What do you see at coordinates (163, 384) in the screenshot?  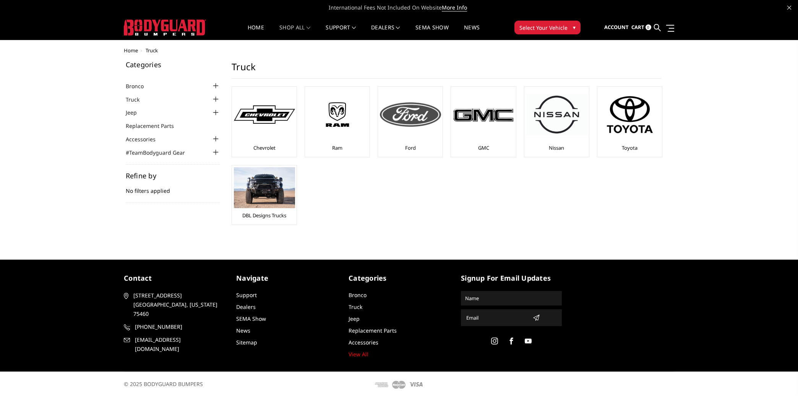 I see `span: © 2025 BODYGUARD BUMPERS` at bounding box center [163, 384].